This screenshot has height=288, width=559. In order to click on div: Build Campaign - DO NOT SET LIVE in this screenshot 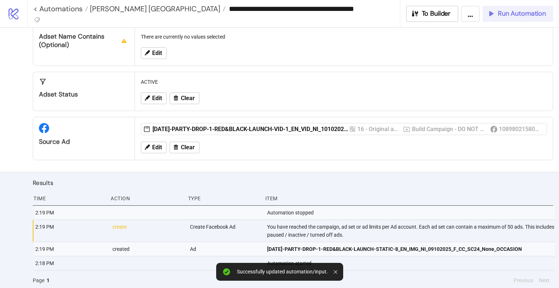, I will do `click(450, 129)`.